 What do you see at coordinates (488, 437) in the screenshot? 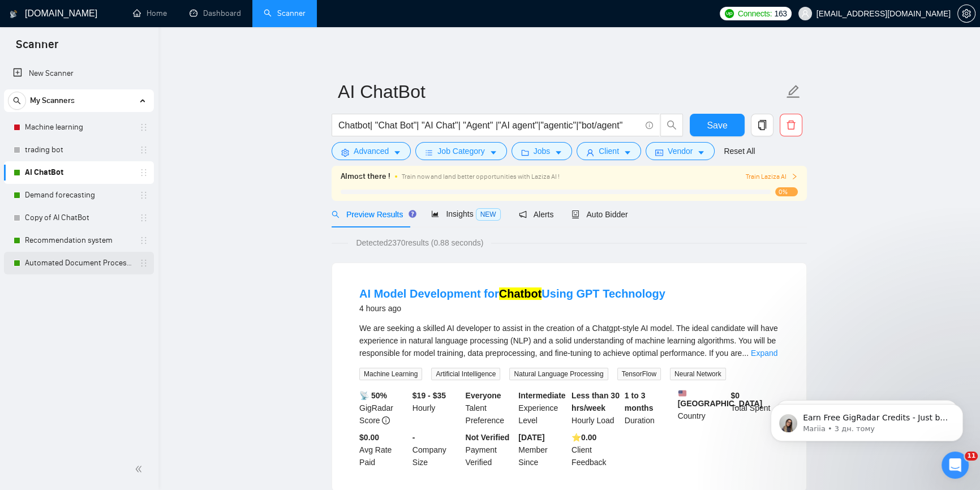
I see `b: Not Verified` at bounding box center [488, 437].